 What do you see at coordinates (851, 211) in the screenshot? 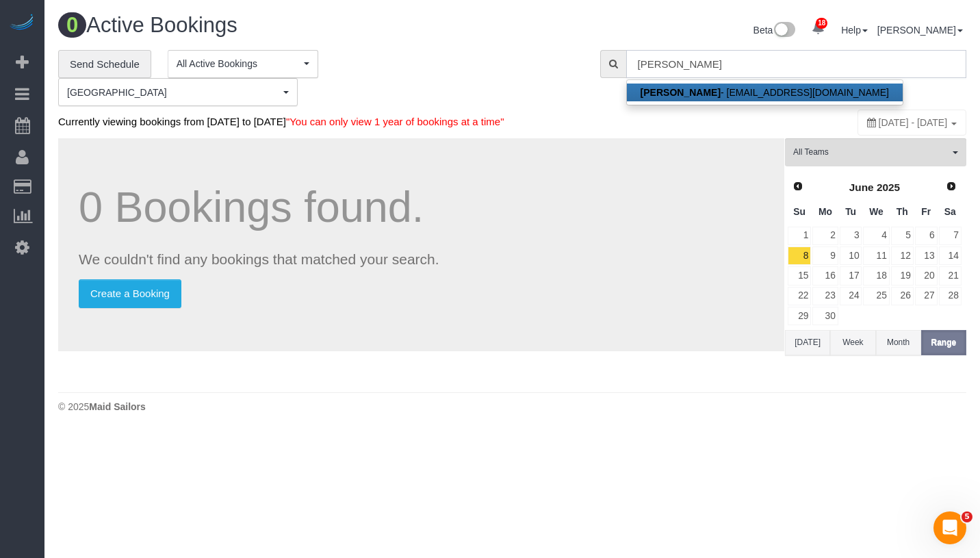
I see `span: Tuesday` at bounding box center [851, 211].